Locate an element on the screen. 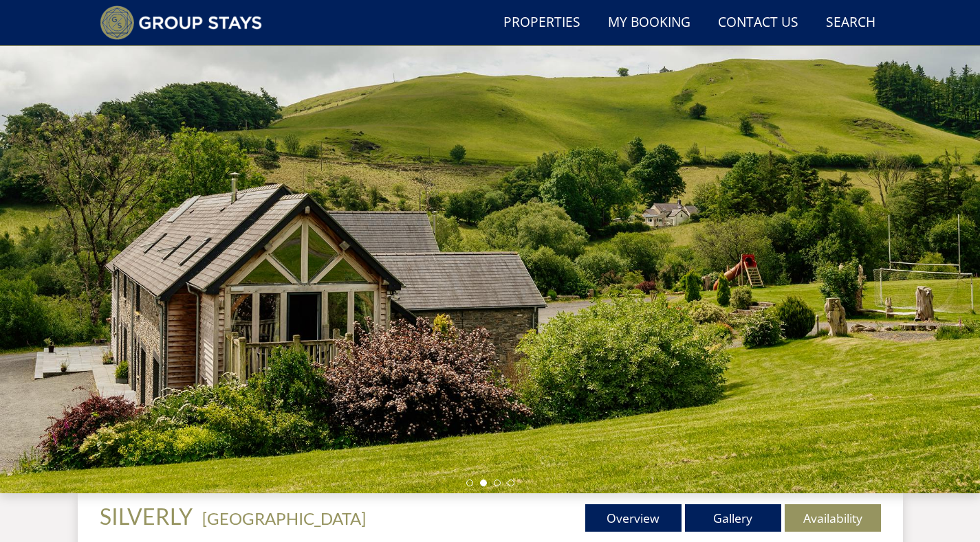 This screenshot has height=542, width=980. img: Group Stays is located at coordinates (181, 23).